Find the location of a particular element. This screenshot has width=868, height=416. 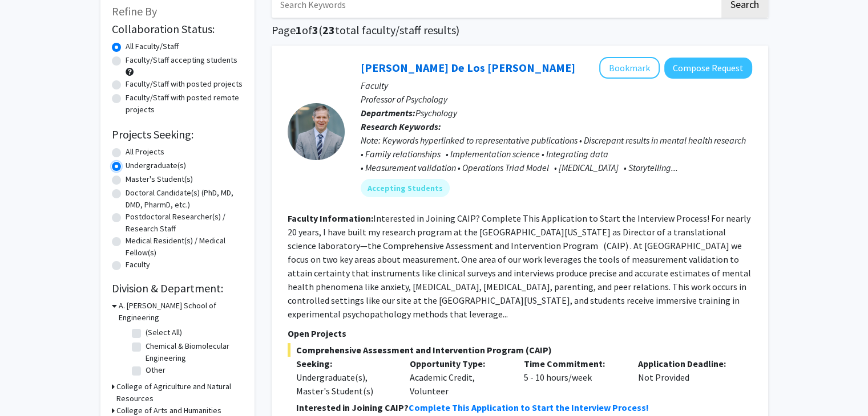

p: Seeking: is located at coordinates (345, 364).